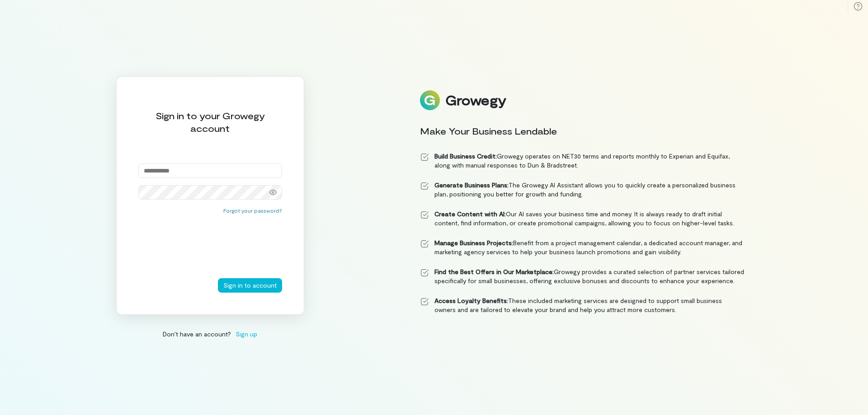 This screenshot has width=868, height=415. I want to click on div: Sign in to your Growegy account, so click(210, 122).